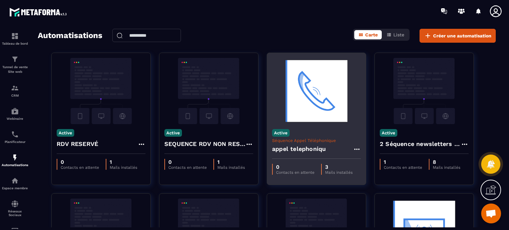 The height and width of the screenshot is (230, 509). I want to click on span: Créer une automatisation, so click(462, 36).